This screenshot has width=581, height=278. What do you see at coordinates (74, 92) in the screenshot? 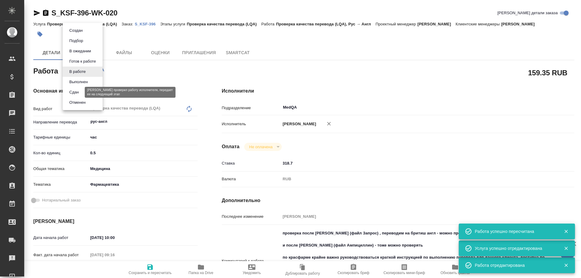
I see `button: Сдан` at bounding box center [74, 92].